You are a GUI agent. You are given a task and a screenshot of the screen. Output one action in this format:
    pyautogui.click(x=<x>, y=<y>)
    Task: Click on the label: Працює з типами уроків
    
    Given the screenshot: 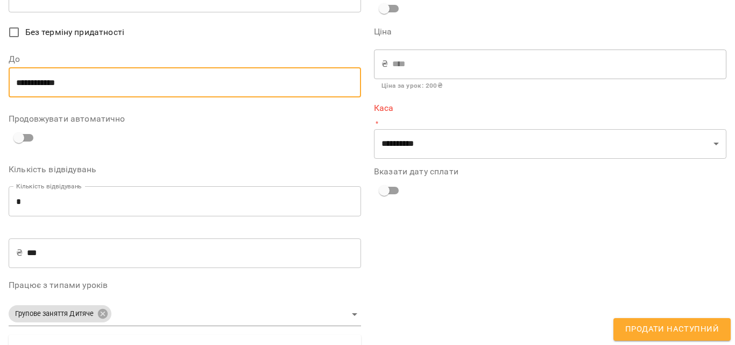 What is the action you would take?
    pyautogui.click(x=185, y=285)
    